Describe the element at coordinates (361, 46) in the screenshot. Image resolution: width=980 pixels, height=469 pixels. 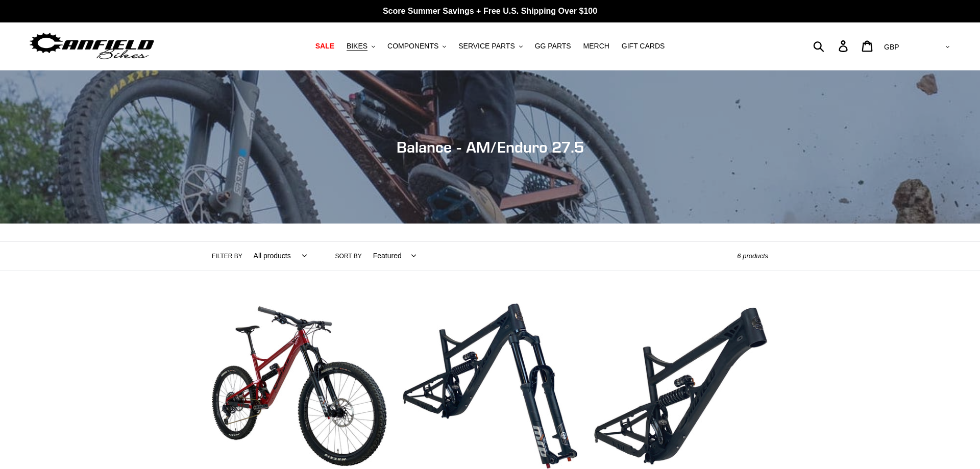
I see `button: BIKES` at that location.